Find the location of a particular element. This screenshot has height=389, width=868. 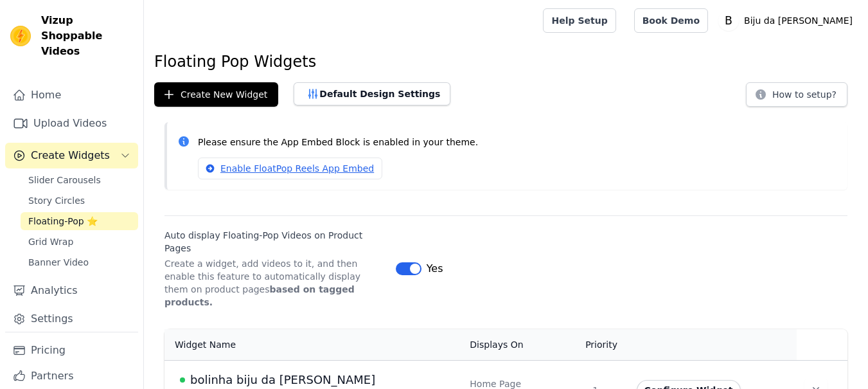

span: Slider Carousels is located at coordinates (64, 180).